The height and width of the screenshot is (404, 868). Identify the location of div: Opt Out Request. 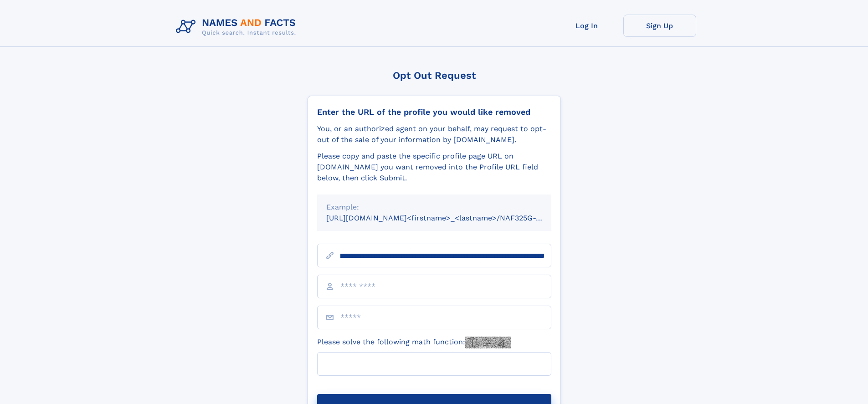
(434, 75).